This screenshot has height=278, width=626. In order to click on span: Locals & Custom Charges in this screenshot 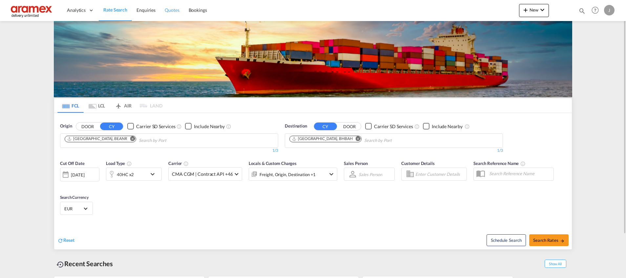, I will do `click(273, 163)`.